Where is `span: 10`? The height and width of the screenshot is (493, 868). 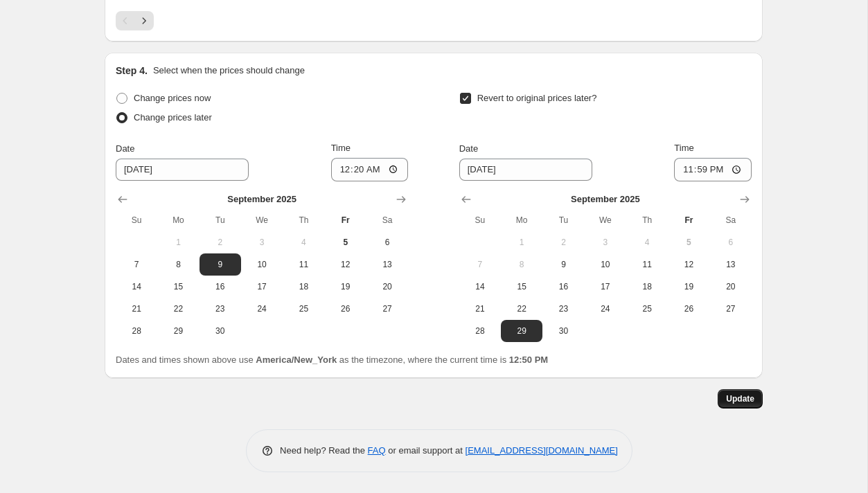
span: 10 is located at coordinates (262, 265).